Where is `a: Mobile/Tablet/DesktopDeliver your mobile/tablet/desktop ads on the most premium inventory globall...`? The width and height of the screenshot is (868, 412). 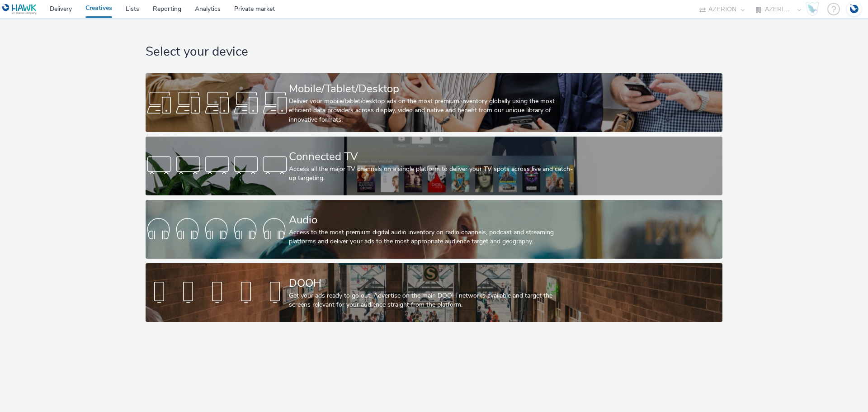 a: Mobile/Tablet/DesktopDeliver your mobile/tablet/desktop ads on the most premium inventory globall... is located at coordinates (433, 103).